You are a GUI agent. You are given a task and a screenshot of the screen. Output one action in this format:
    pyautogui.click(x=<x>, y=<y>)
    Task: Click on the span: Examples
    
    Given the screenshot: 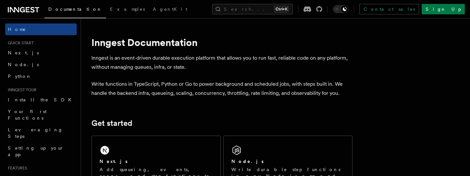 What is the action you would take?
    pyautogui.click(x=127, y=9)
    